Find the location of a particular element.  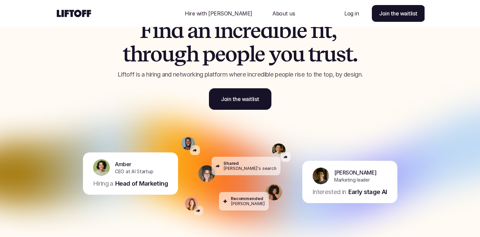

p: Liftoff is a hiring and networking platform where incredible people rise to the top, by design. is located at coordinates (240, 75).